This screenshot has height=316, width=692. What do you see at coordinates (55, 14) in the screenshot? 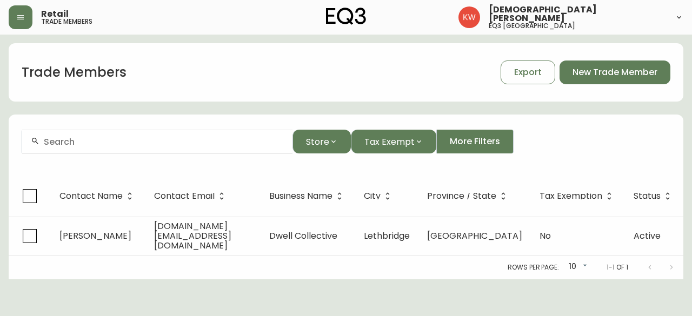
I see `span: Retail` at bounding box center [55, 14].